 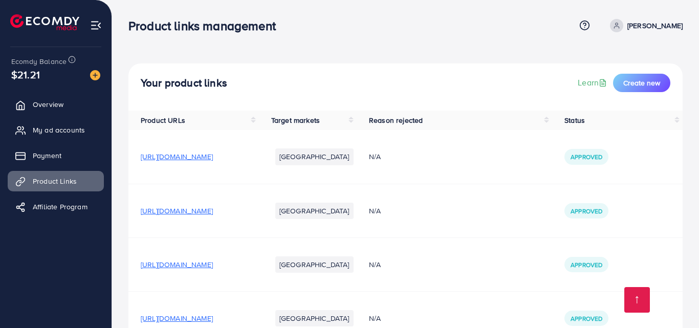 What do you see at coordinates (26, 74) in the screenshot?
I see `span: $21.21` at bounding box center [26, 74].